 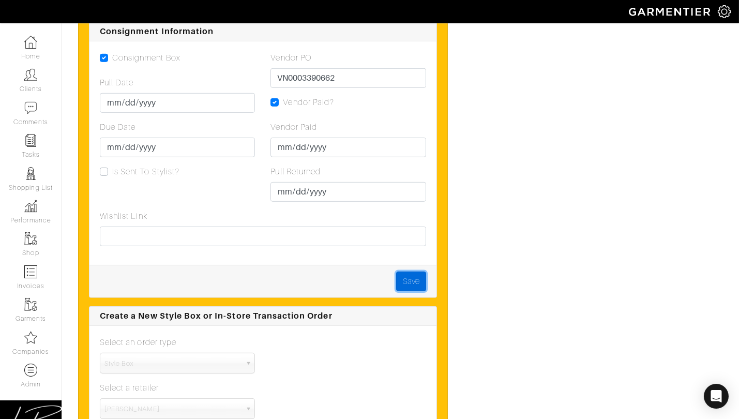 What do you see at coordinates (290, 58) in the screenshot?
I see `label: Vendor PO` at bounding box center [290, 58].